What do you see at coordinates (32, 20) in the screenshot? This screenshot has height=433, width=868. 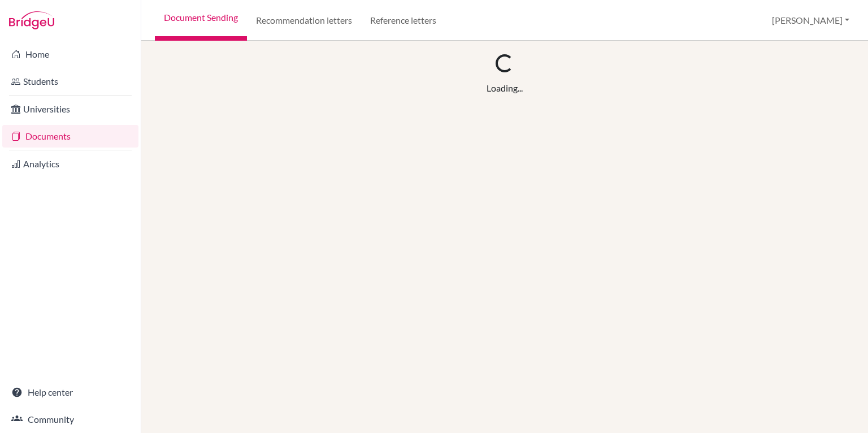 I see `img: Bridge-U` at bounding box center [32, 20].